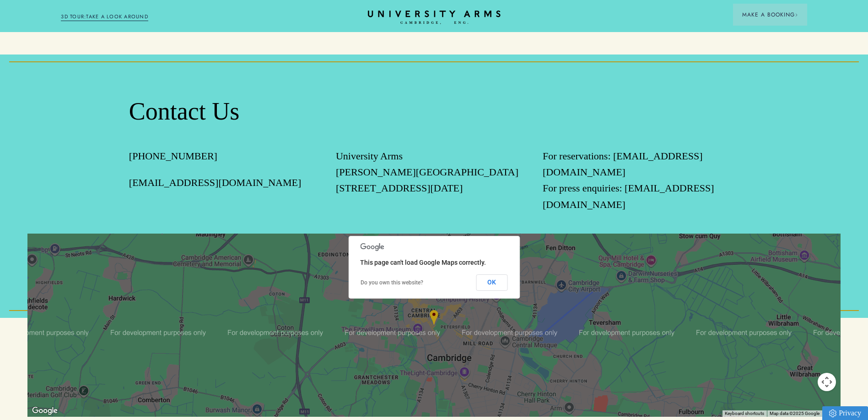 This screenshot has width=868, height=420. What do you see at coordinates (845, 413) in the screenshot?
I see `a: Privacy` at bounding box center [845, 413].